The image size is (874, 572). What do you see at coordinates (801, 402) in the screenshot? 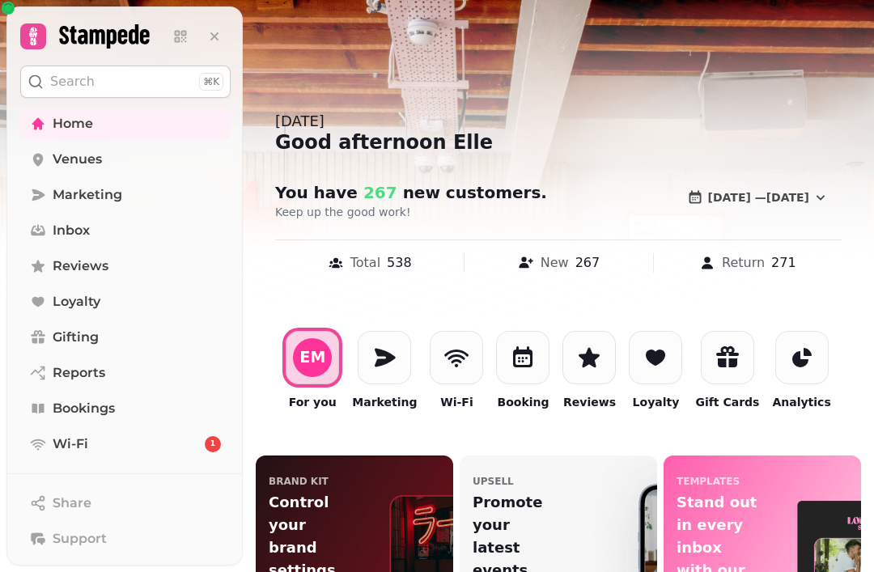
I see `p: Analytics` at bounding box center [801, 402].